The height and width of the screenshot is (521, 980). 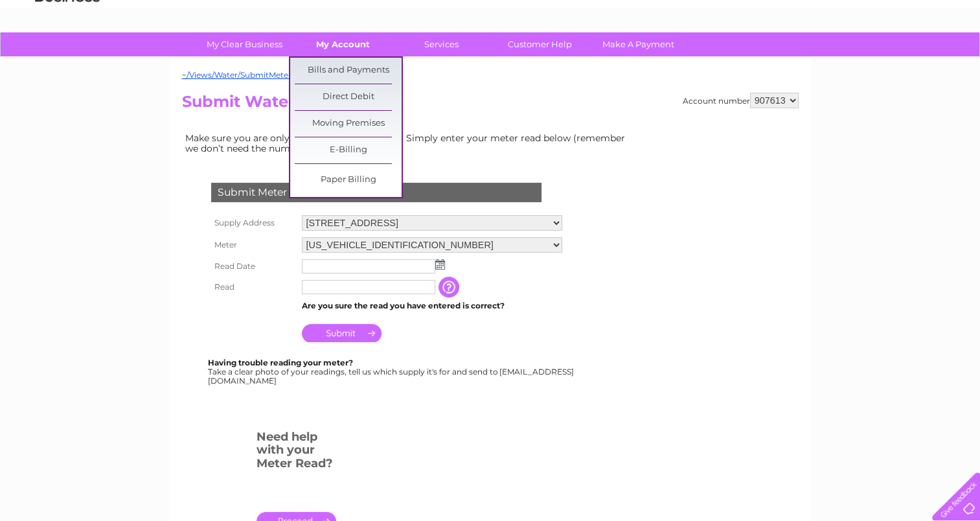 I want to click on td: Make sure you are only paying for what you use. Simply enter your meter read below (remember we d..., so click(x=408, y=143).